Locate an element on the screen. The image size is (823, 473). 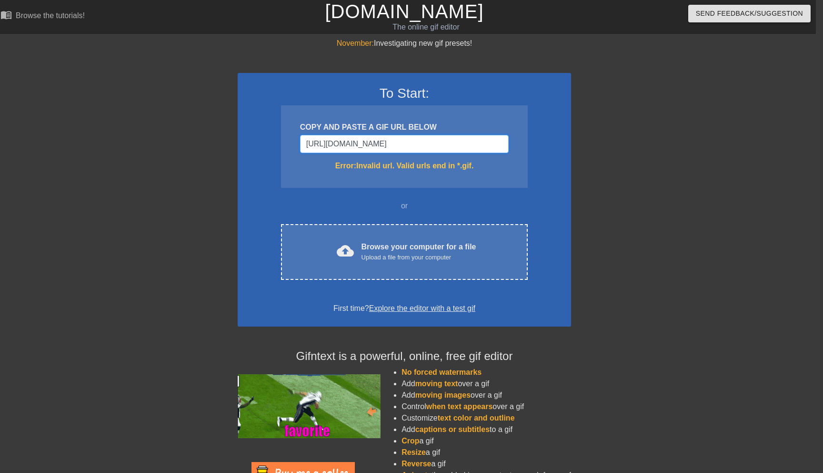
a: Explore the editor with a test gif is located at coordinates (422, 308).